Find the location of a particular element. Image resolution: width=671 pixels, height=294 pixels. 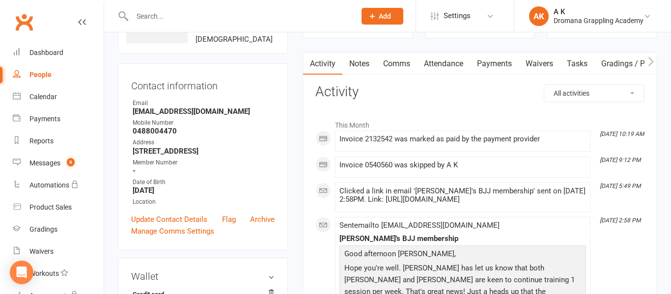

a: Comms is located at coordinates (396, 64).